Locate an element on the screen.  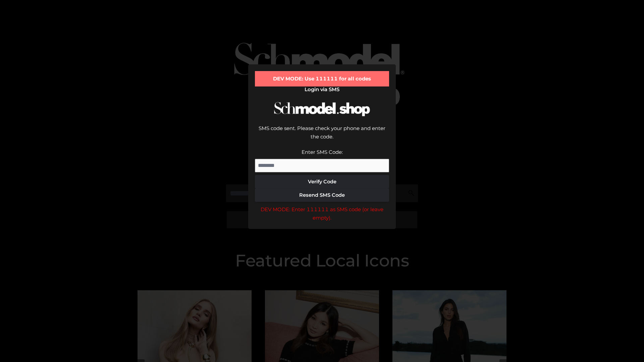
div: SMS code sent. Please check your phone and enter the code. is located at coordinates (322, 136).